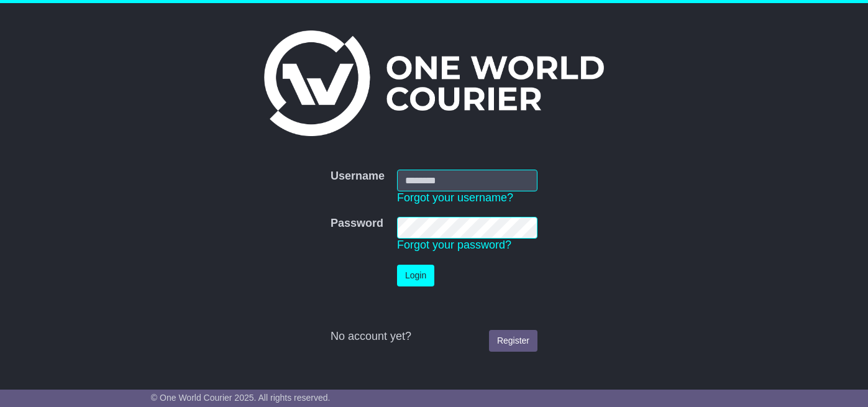  I want to click on a: Forgot your username?, so click(455, 198).